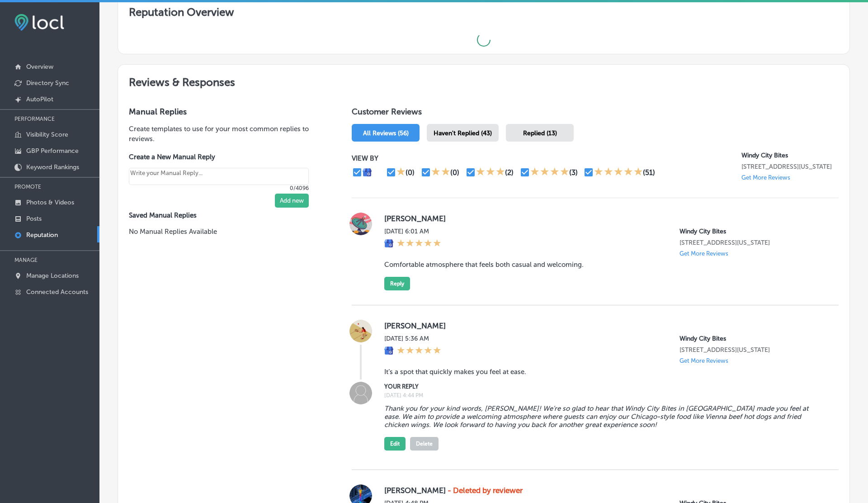 Image resolution: width=868 pixels, height=503 pixels. Describe the element at coordinates (395, 443) in the screenshot. I see `button: Edit` at that location.